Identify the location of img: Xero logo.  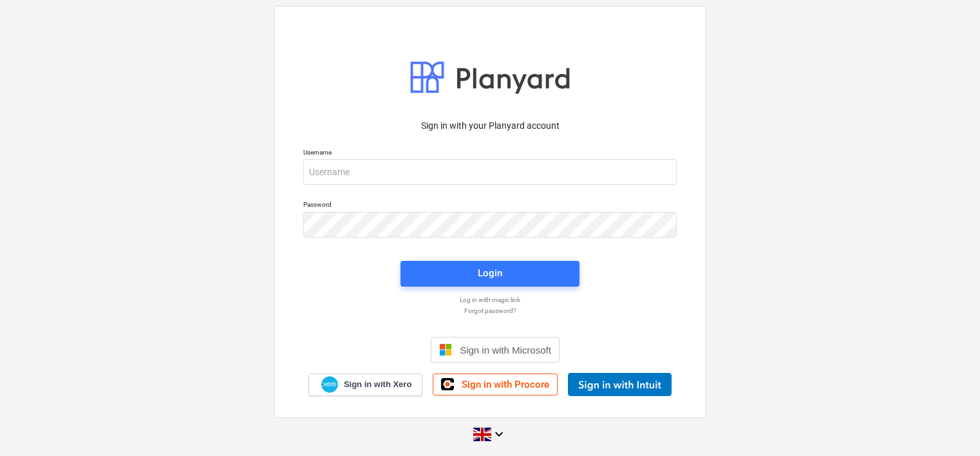
(330, 385).